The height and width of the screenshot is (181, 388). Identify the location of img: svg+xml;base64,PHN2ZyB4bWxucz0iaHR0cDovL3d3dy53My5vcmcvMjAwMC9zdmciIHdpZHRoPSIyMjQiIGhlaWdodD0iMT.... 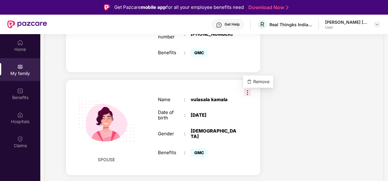
(106, 121).